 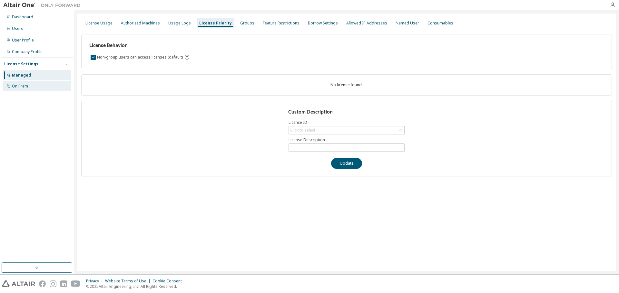 What do you see at coordinates (20, 86) in the screenshot?
I see `div: On Prem` at bounding box center [20, 86].